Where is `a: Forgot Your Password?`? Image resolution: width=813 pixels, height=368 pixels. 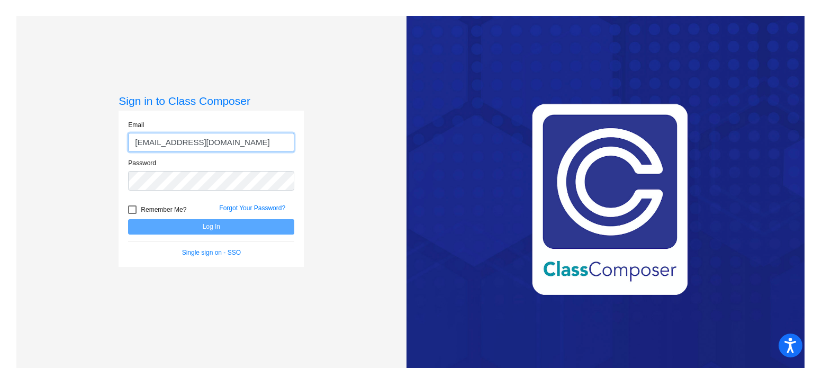
a: Forgot Your Password? is located at coordinates (252, 208).